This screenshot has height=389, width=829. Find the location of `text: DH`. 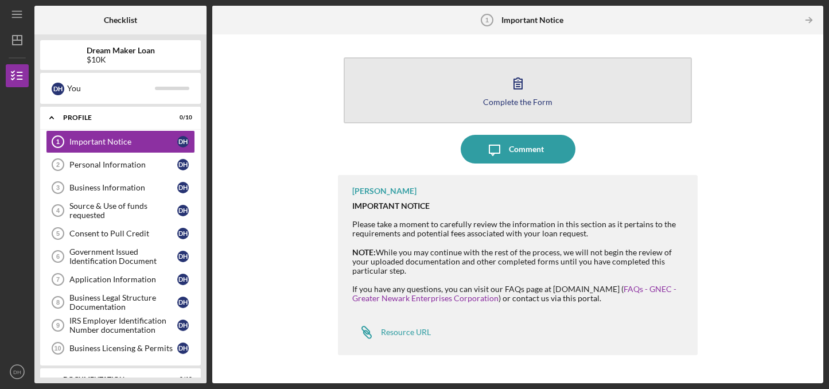

text: DH is located at coordinates (17, 372).